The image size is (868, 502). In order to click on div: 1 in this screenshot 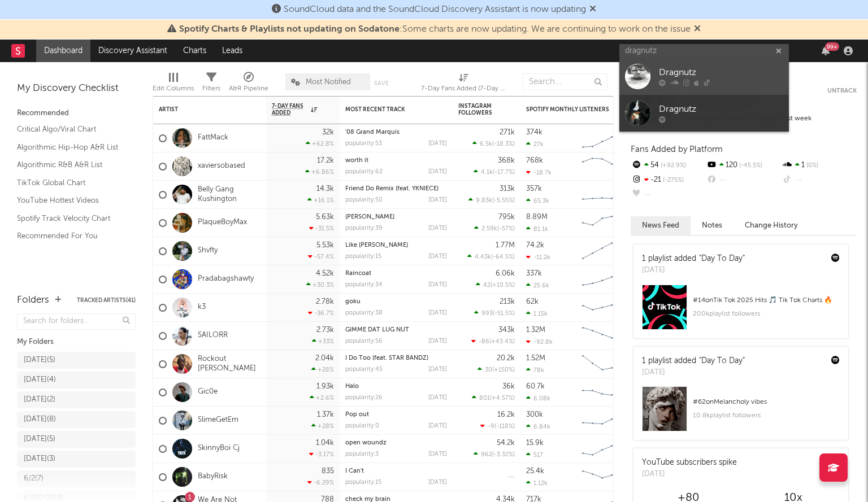, I will do `click(819, 165)`.